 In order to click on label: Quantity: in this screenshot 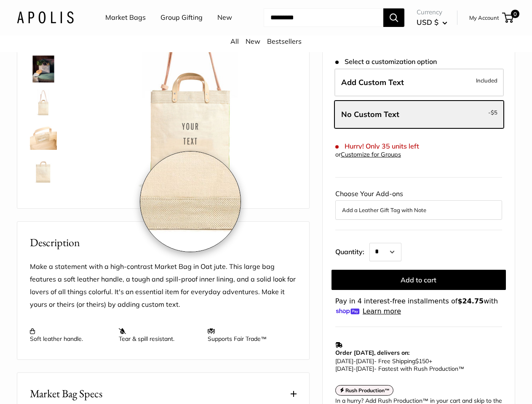, I will do `click(352, 251)`.